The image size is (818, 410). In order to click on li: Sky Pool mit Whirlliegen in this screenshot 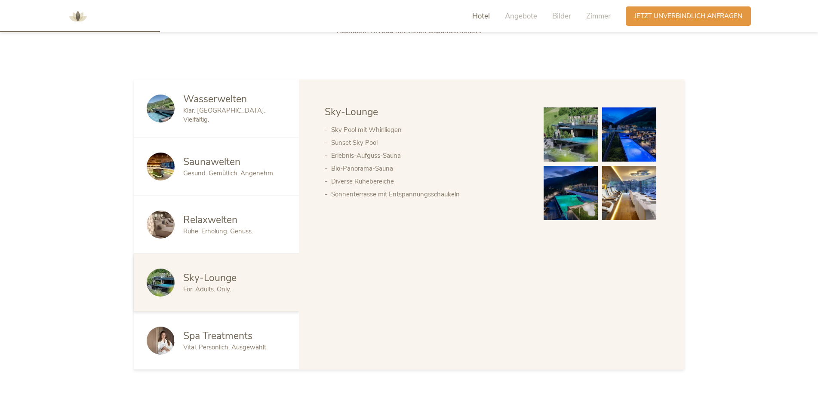, I will do `click(429, 130)`.